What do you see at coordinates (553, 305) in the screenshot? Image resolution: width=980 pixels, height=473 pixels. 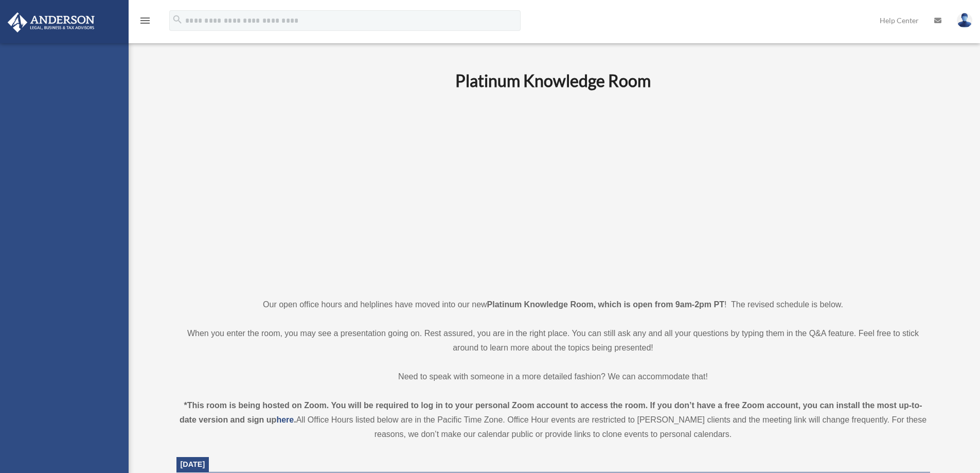 I see `p: Our open office hours and helplines have moved into our new ! The revised schedule is below.` at bounding box center [553, 305].